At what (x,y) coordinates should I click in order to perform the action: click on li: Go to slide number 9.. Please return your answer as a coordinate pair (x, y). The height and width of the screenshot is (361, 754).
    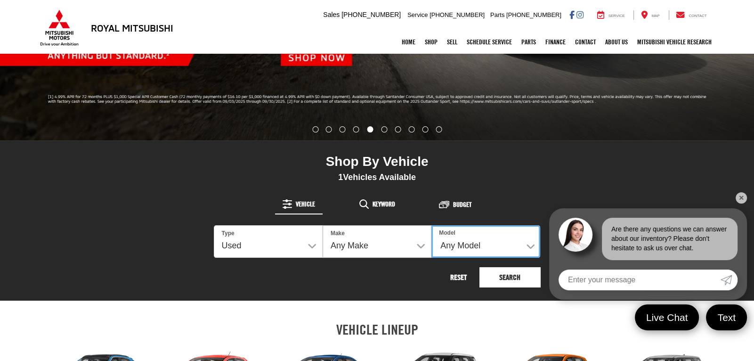
    Looking at the image, I should click on (425, 129).